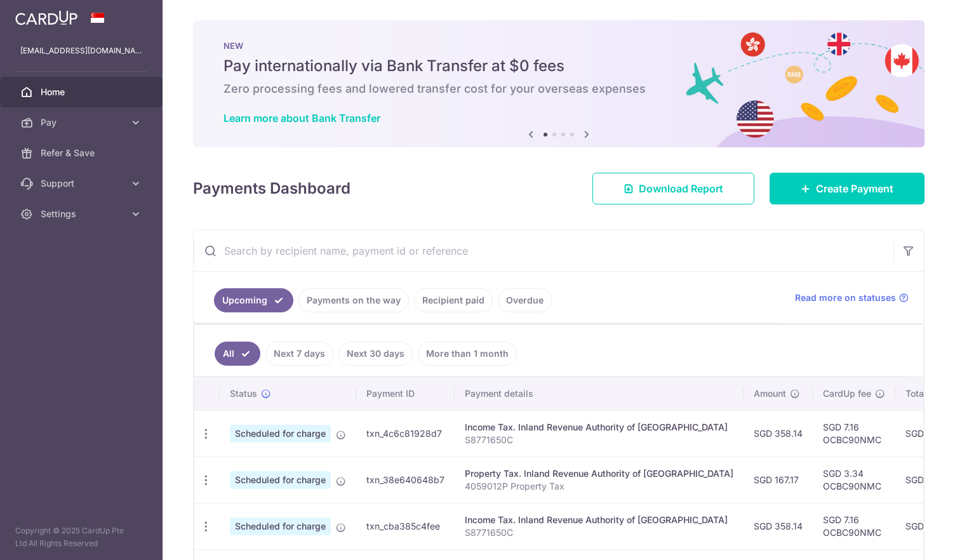  Describe the element at coordinates (375, 354) in the screenshot. I see `a: Next 30 days` at that location.